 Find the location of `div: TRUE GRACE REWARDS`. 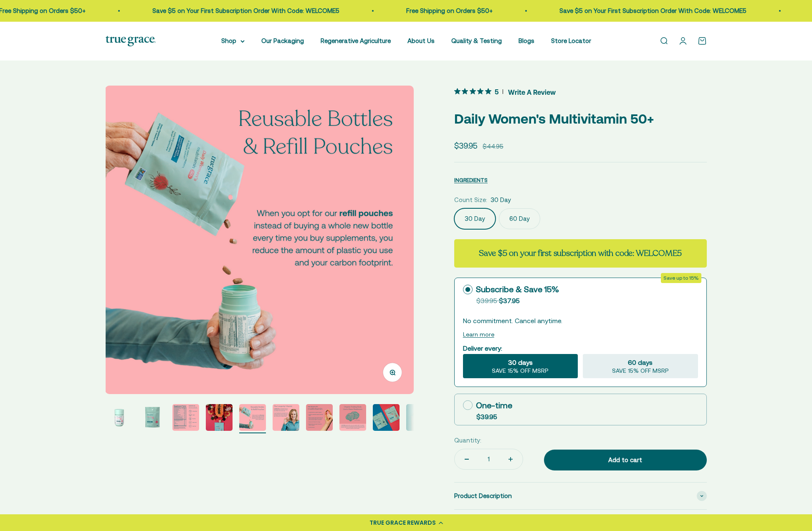

div: TRUE GRACE REWARDS is located at coordinates (402, 522).